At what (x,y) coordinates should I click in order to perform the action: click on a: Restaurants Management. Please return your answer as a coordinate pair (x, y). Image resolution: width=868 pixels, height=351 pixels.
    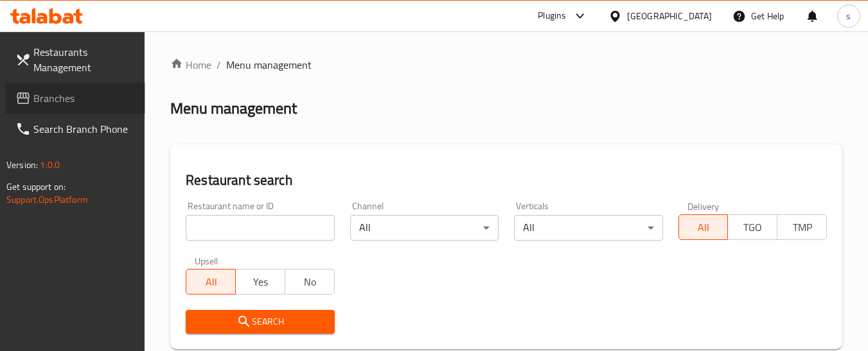
    Looking at the image, I should click on (75, 60).